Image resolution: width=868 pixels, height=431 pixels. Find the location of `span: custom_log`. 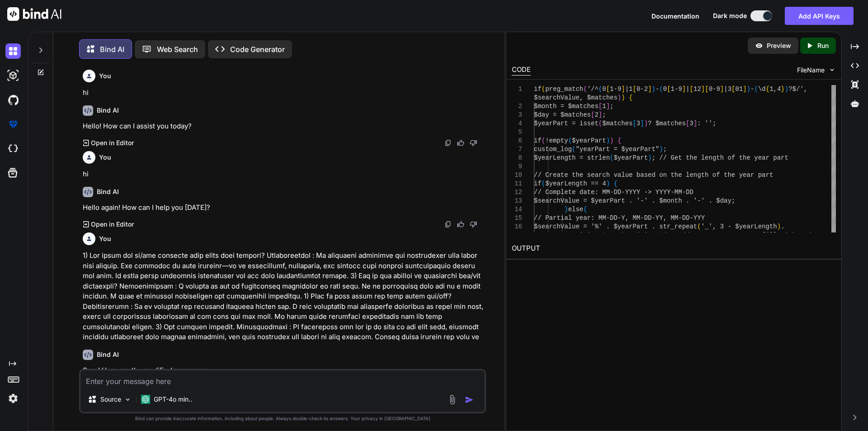

span: custom_log is located at coordinates (553, 149).